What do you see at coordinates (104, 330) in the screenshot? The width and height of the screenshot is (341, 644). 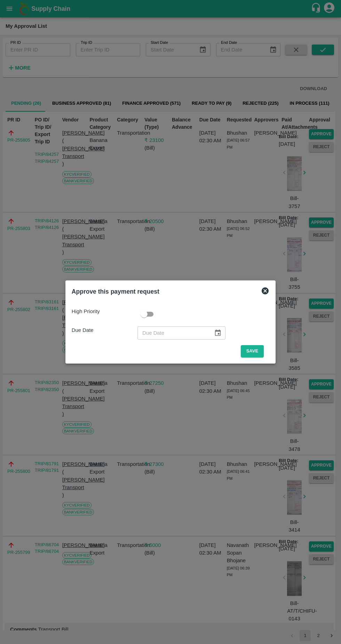 I see `p: Due Date` at bounding box center [104, 330].